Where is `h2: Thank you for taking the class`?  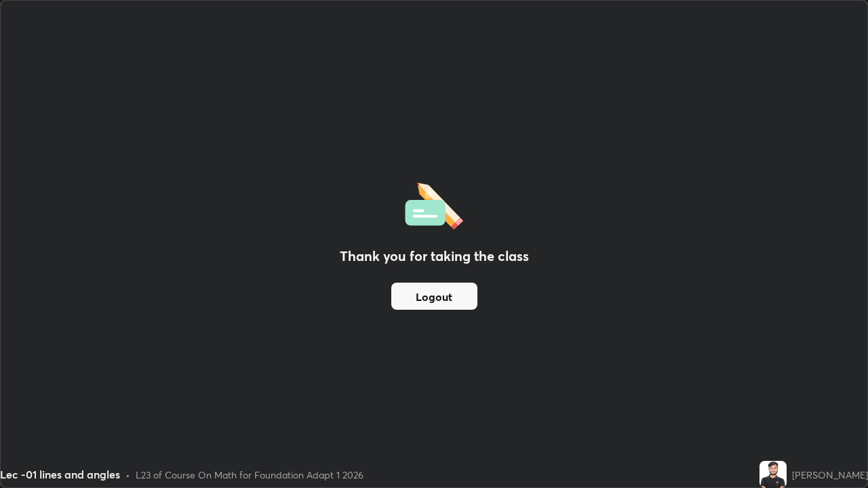
h2: Thank you for taking the class is located at coordinates (434, 256).